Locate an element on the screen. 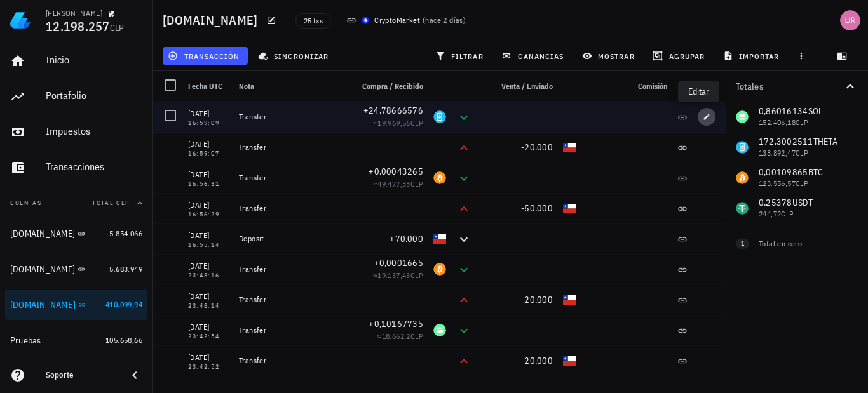 The width and height of the screenshot is (868, 393). span: filtrar is located at coordinates (461, 56).